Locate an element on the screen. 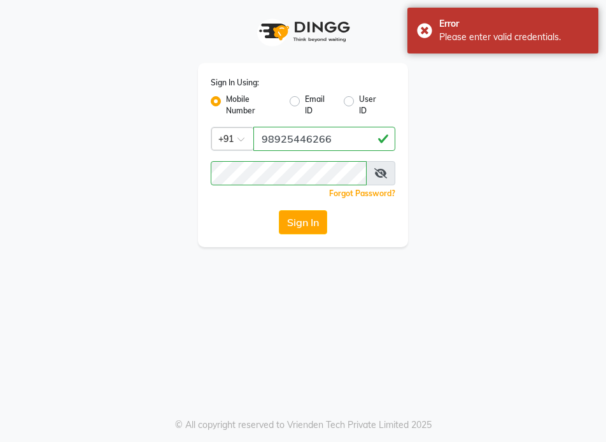  label: User ID is located at coordinates (372, 105).